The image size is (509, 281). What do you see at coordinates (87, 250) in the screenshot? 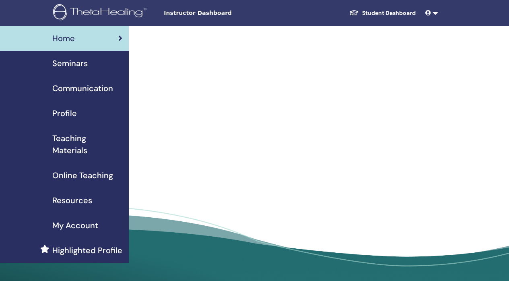
I see `span: Highlighted Profile` at bounding box center [87, 250].